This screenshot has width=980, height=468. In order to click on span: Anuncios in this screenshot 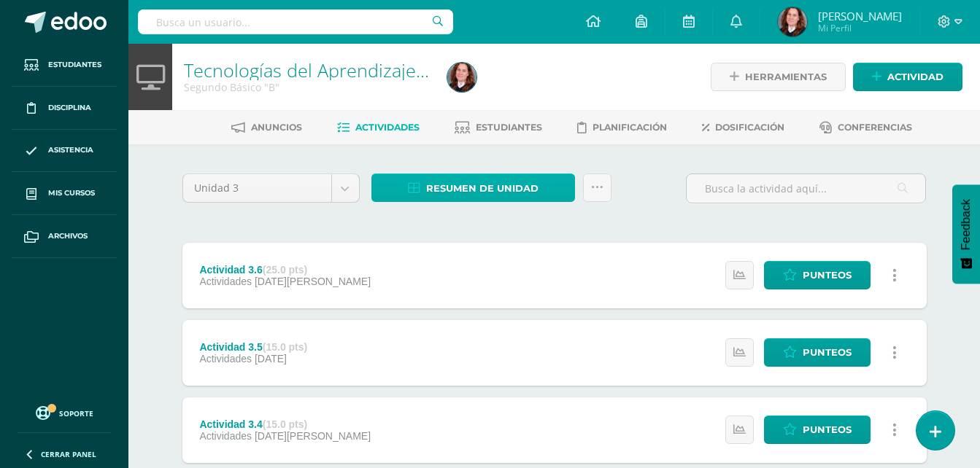, I will do `click(277, 127)`.